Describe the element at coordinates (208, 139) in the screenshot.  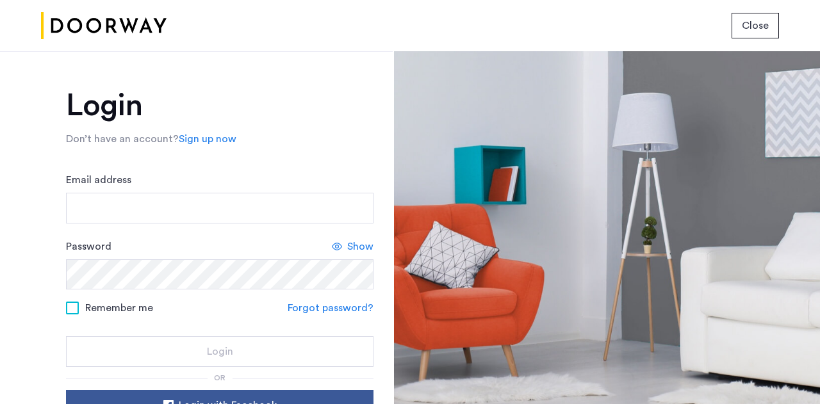
I see `a: Sign up now` at that location.